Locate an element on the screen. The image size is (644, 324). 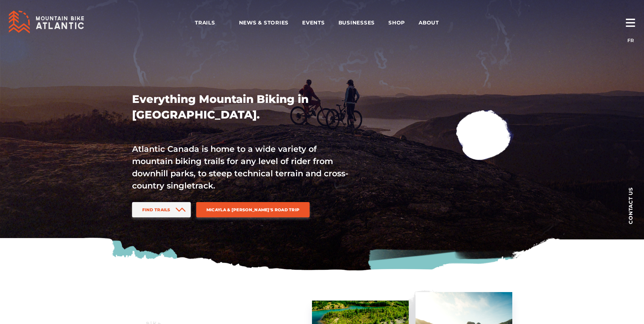
span: Contact us is located at coordinates (630, 206).